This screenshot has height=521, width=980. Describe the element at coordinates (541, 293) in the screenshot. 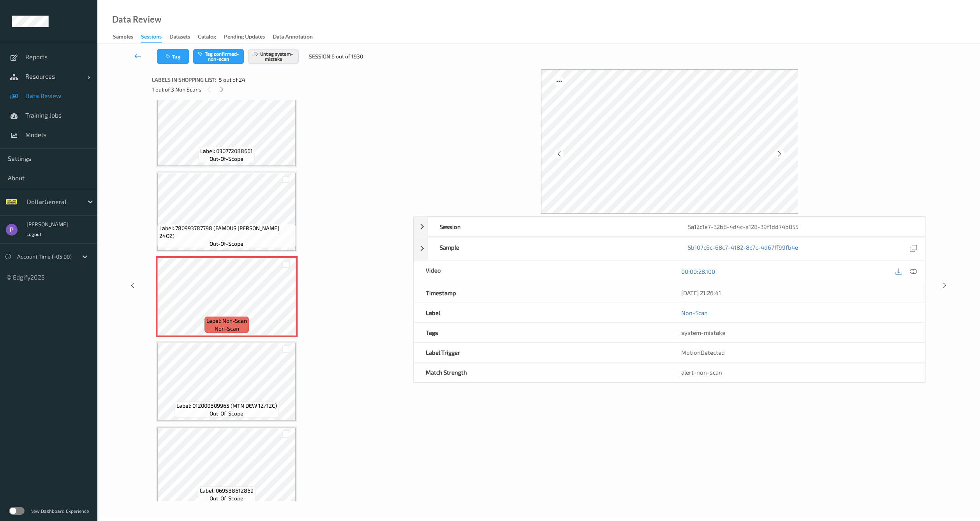

I see `div: Timestamp` at that location.